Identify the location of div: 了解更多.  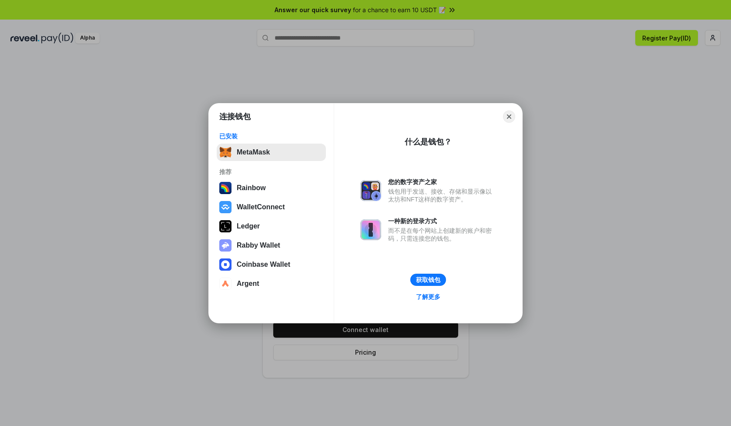
(428, 297).